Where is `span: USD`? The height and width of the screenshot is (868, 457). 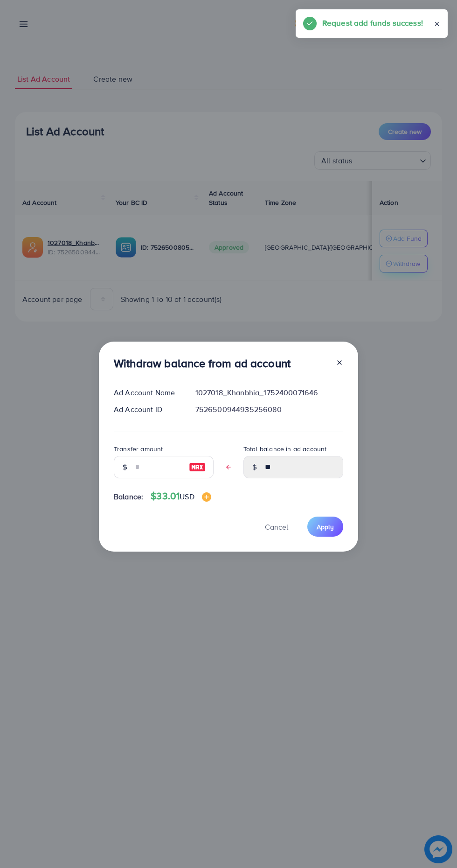
span: USD is located at coordinates (186, 497).